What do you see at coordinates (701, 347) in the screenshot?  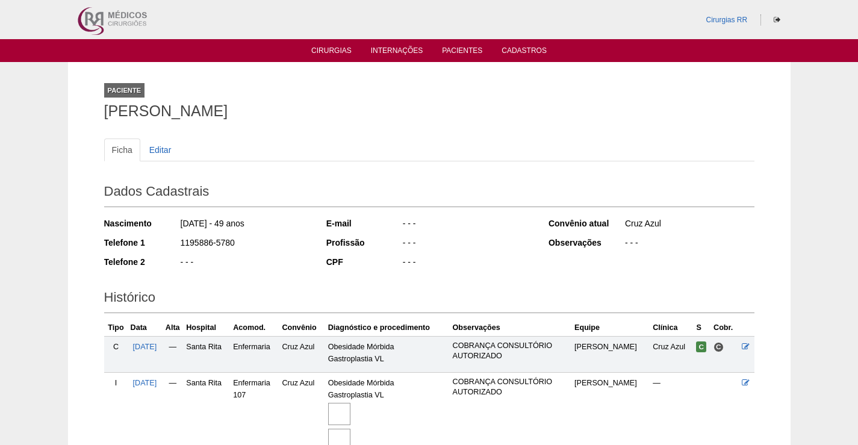 I see `span: Confirmada` at bounding box center [701, 347].